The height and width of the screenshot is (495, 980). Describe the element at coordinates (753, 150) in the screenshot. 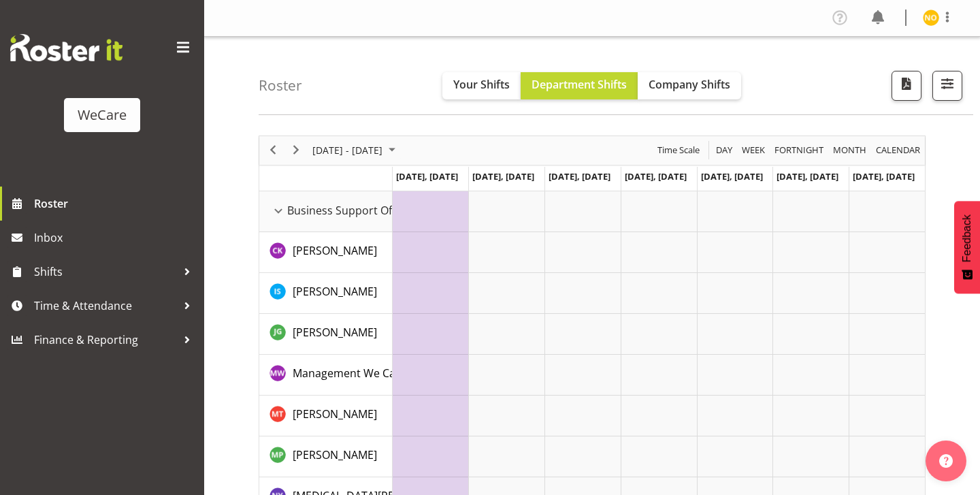

I see `button: Timeline Week` at that location.